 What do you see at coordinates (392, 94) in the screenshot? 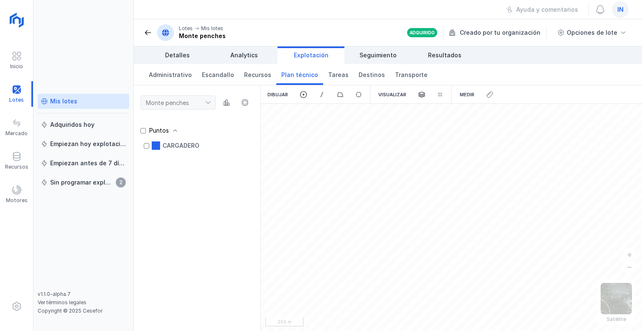
I see `div: Visualizar` at bounding box center [392, 94].